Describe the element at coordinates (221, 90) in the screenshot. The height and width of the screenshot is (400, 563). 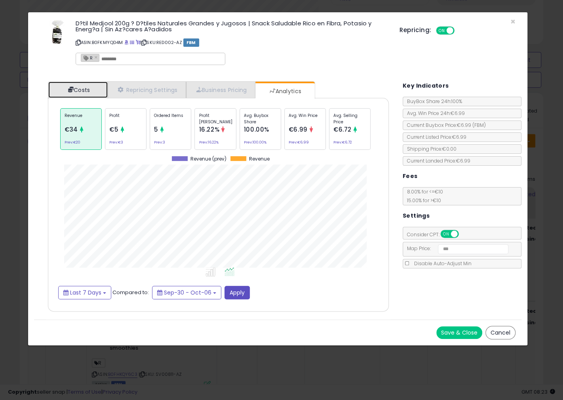
I see `a: Business Pricing` at that location.